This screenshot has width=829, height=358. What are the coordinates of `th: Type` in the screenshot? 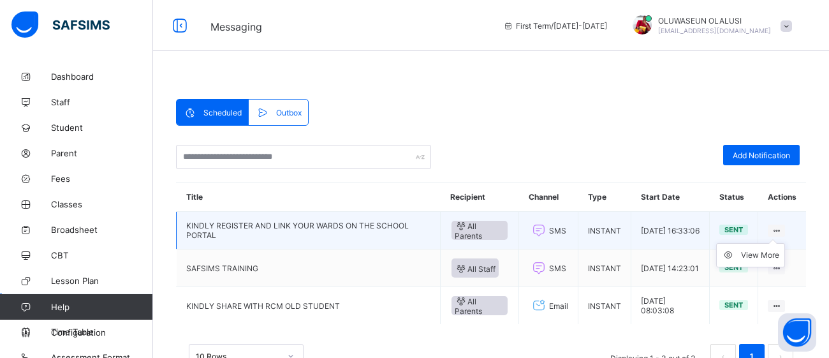 It's located at (604, 197).